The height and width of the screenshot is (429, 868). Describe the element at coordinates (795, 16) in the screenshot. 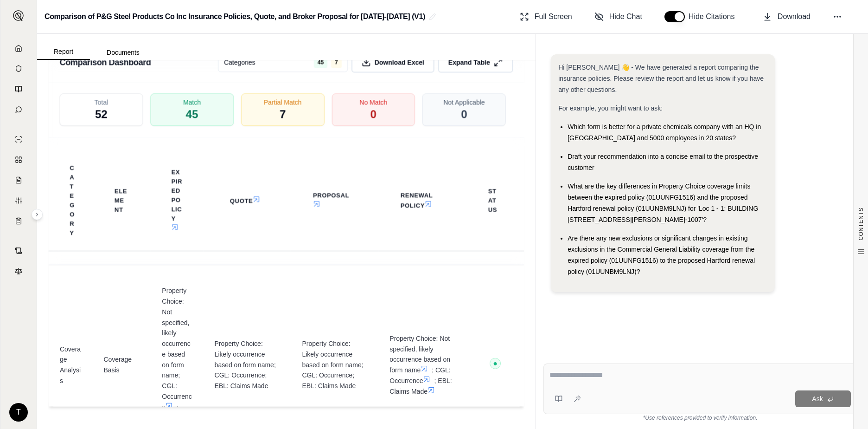

I see `span: Download` at that location.